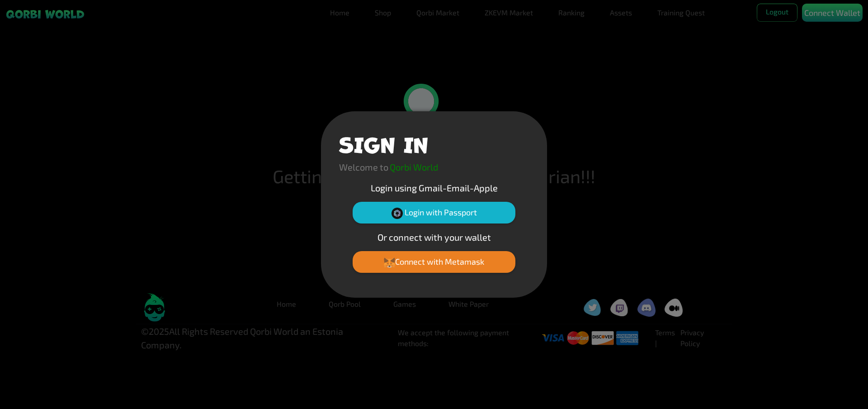 This screenshot has height=409, width=868. I want to click on h1: SIGN IN, so click(384, 143).